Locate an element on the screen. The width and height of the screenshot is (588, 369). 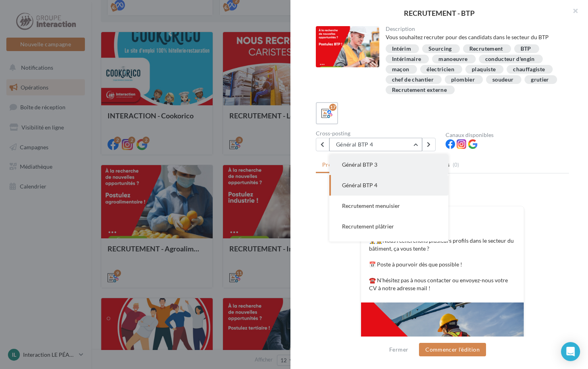
div: maçon is located at coordinates (401, 69).